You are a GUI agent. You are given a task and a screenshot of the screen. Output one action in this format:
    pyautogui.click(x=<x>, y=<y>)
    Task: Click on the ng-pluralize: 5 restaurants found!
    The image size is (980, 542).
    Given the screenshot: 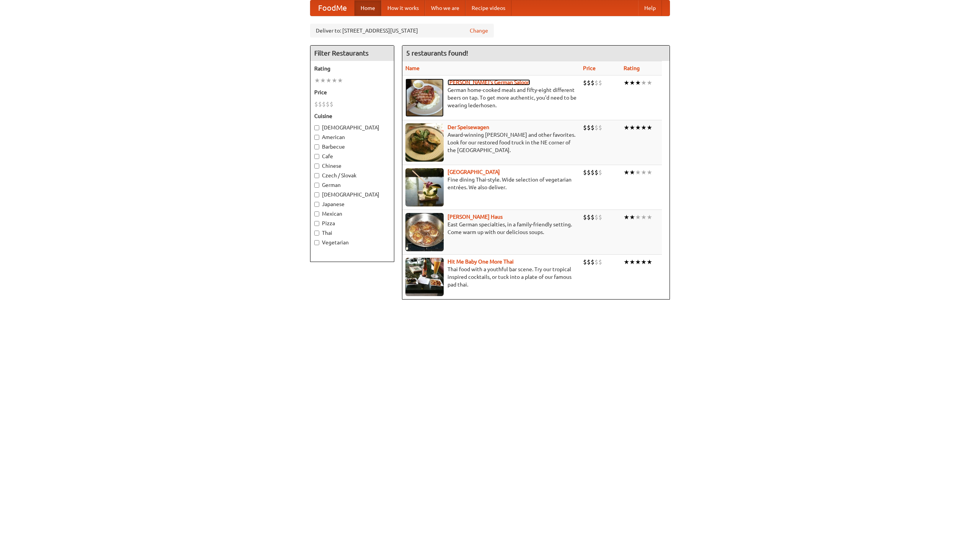 What is the action you would take?
    pyautogui.click(x=437, y=53)
    